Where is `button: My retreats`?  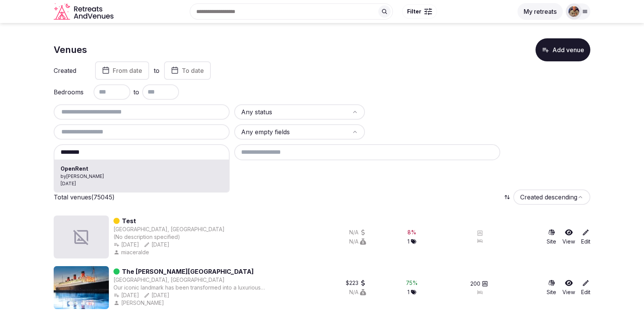 button: My retreats is located at coordinates (540, 12).